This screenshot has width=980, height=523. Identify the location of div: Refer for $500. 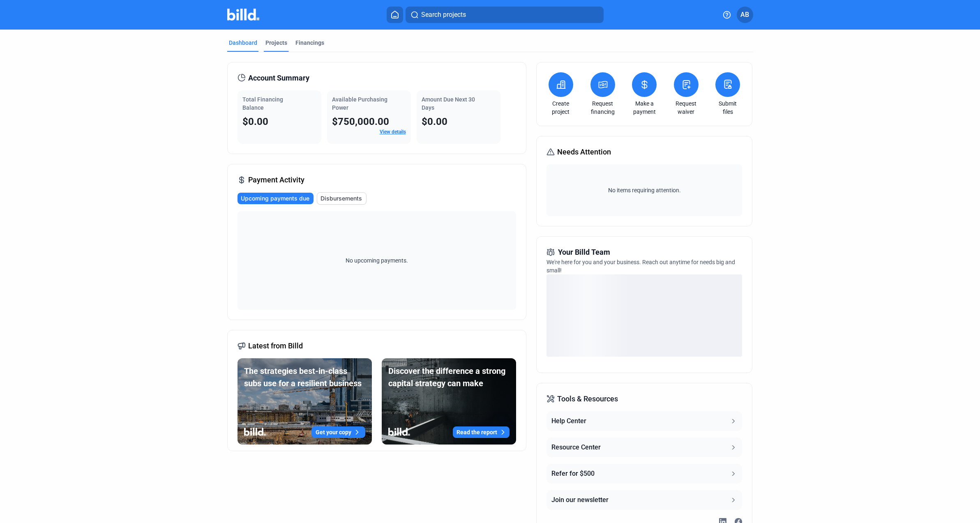
(573, 474).